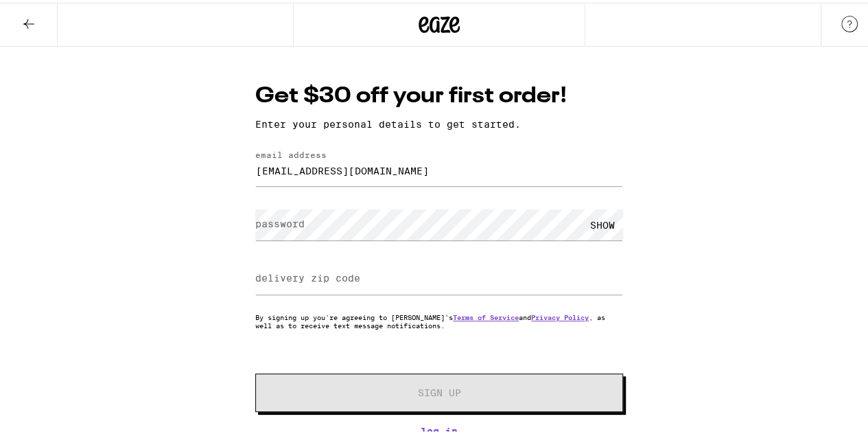 The height and width of the screenshot is (434, 868). Describe the element at coordinates (291, 152) in the screenshot. I see `label: email address` at that location.